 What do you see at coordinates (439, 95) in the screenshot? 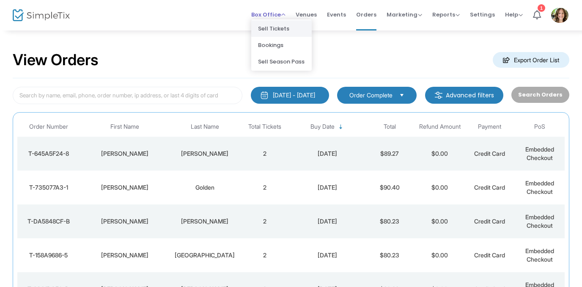
I see `img: filter` at bounding box center [439, 95].